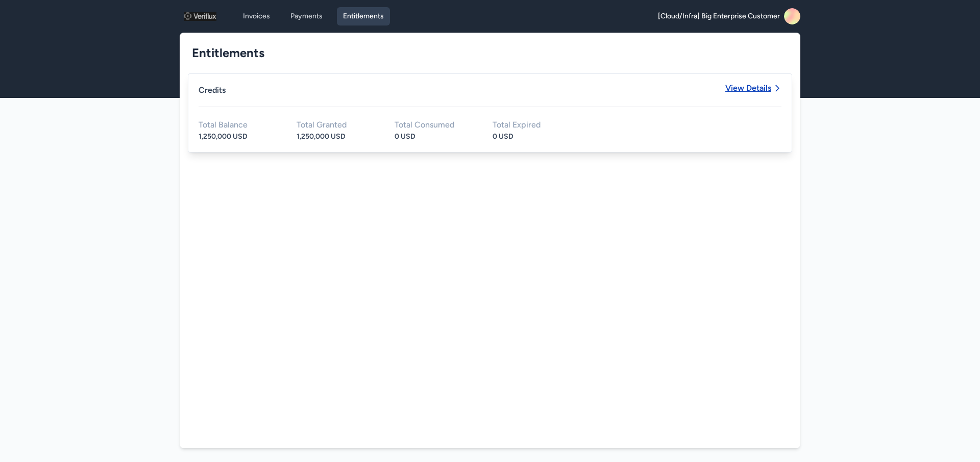 The image size is (980, 462). What do you see at coordinates (486, 53) in the screenshot?
I see `h1: Entitlements` at bounding box center [486, 53].